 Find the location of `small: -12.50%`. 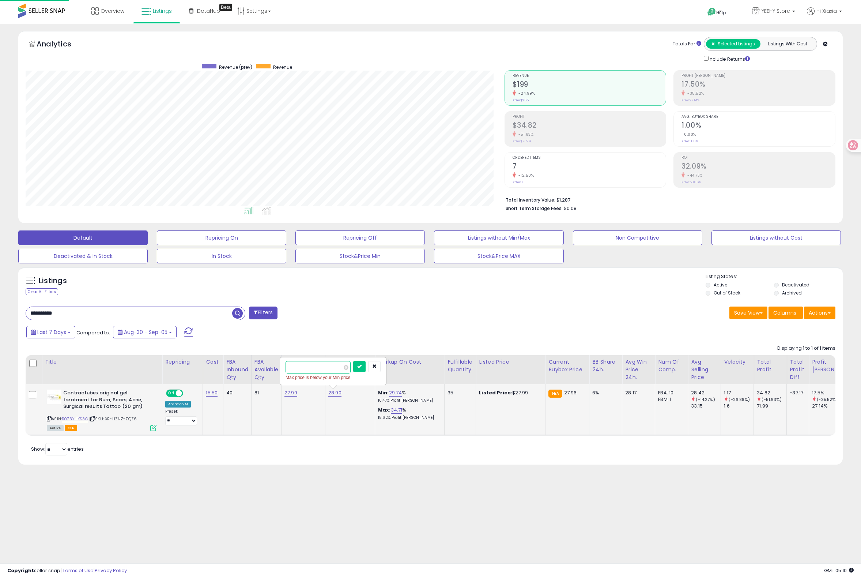

small: -12.50% is located at coordinates (525, 175).